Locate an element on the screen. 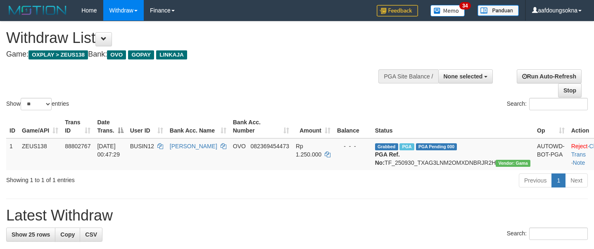  th: ID is located at coordinates (12, 126).